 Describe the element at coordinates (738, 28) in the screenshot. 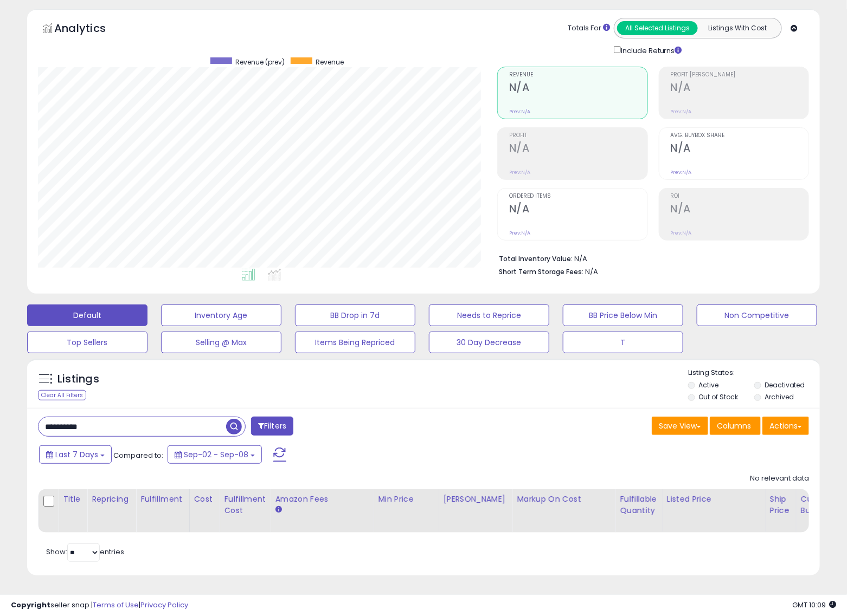

I see `button: Listings With Cost` at that location.